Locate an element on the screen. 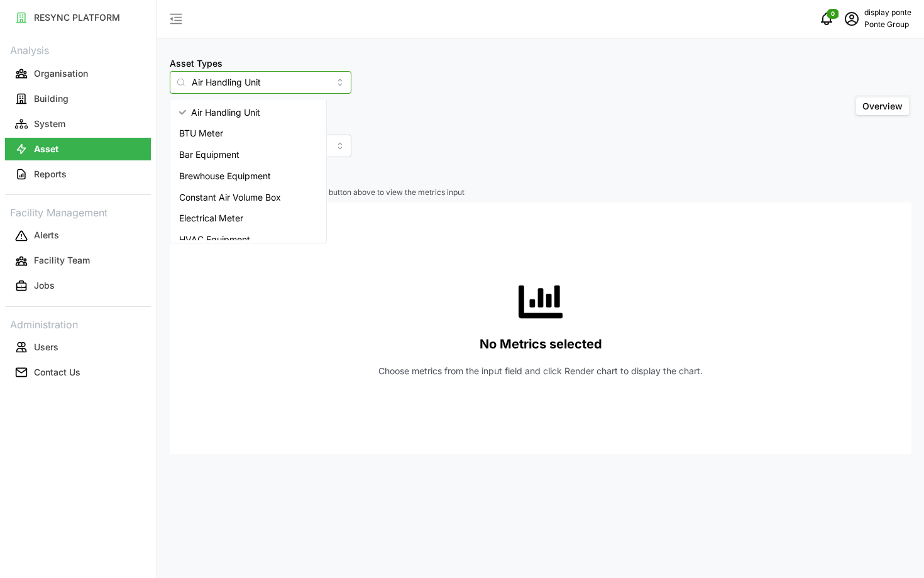  button: Building is located at coordinates (78, 99).